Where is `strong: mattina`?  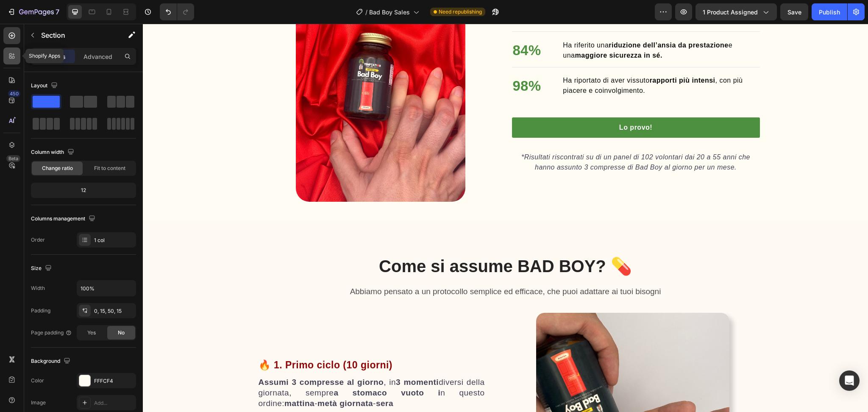 strong: mattina is located at coordinates (157, 379).